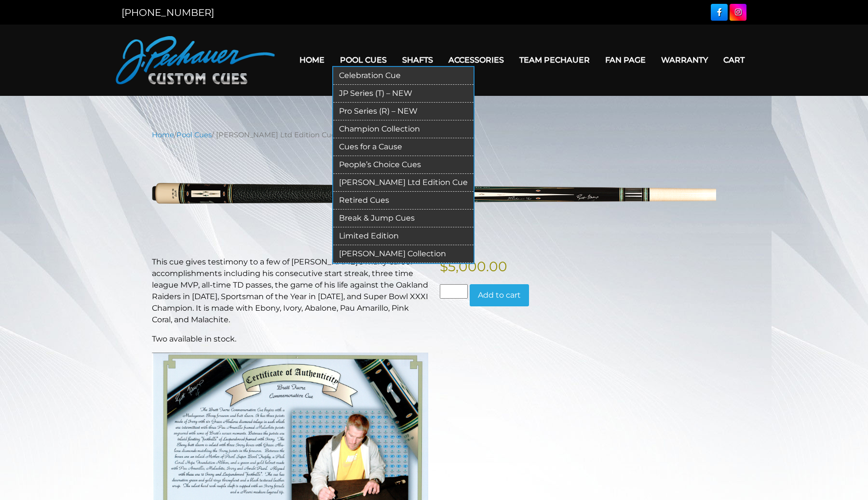 The height and width of the screenshot is (500, 868). What do you see at coordinates (290, 340) in the screenshot?
I see `p: Two available in stock.` at bounding box center [290, 340].